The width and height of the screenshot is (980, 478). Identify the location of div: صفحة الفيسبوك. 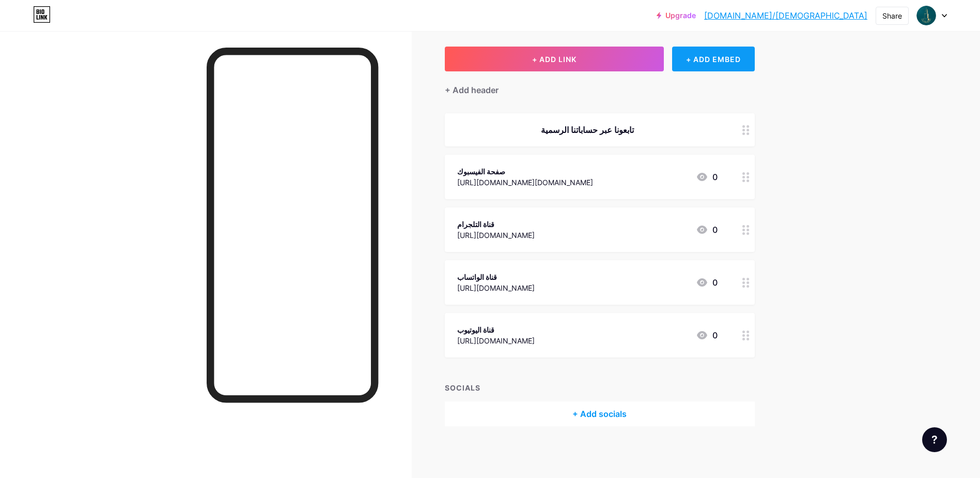
(525, 171).